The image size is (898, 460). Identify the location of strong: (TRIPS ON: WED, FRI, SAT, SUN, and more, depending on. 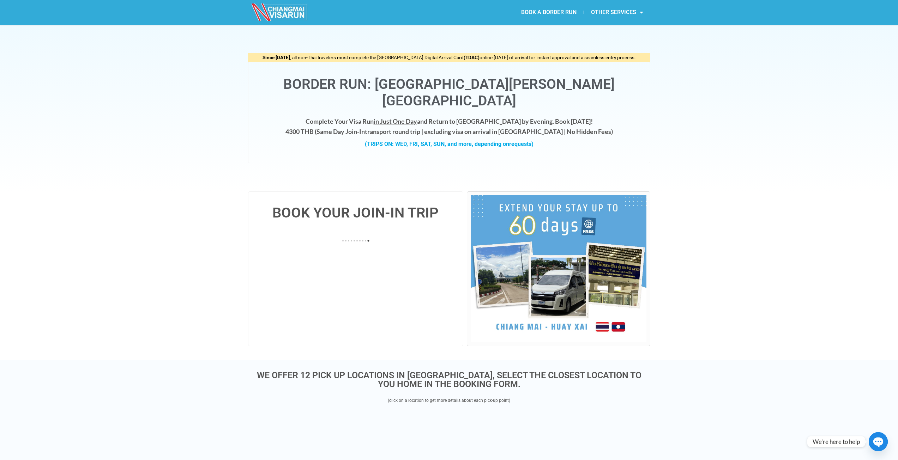
(449, 144).